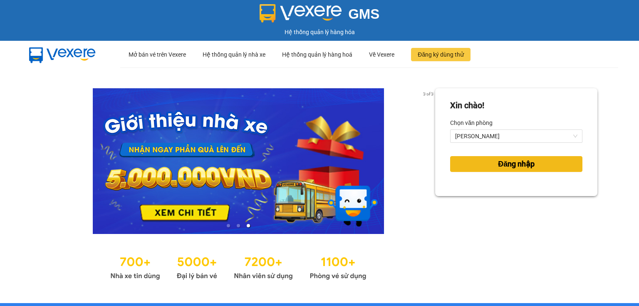  Describe the element at coordinates (516, 164) in the screenshot. I see `span: Đăng nhập` at that location.